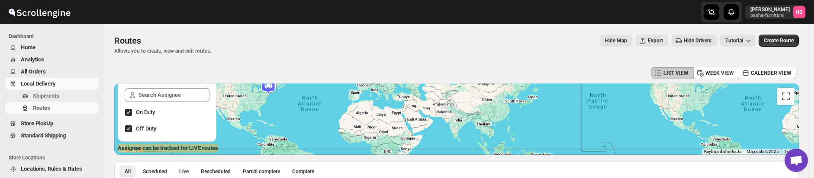 This screenshot has height=178, width=814. Describe the element at coordinates (46, 96) in the screenshot. I see `span: Shipments` at that location.